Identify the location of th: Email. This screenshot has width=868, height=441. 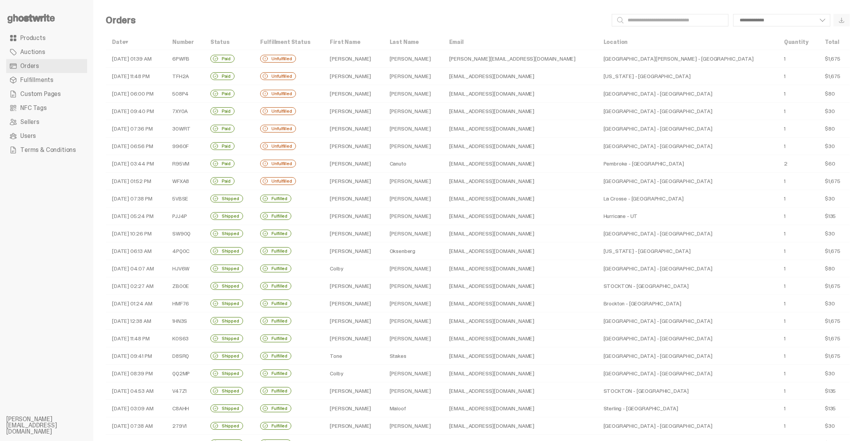
(520, 42).